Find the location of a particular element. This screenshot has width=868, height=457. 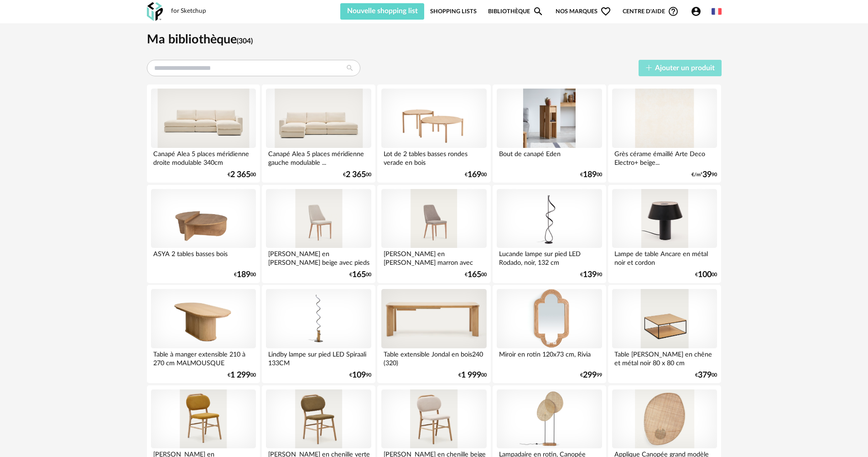

span: 1 999 is located at coordinates (471, 375).